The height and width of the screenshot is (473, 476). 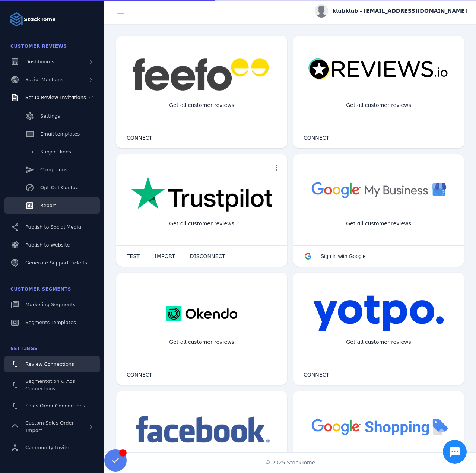 I want to click on a: Community Invite, so click(x=52, y=447).